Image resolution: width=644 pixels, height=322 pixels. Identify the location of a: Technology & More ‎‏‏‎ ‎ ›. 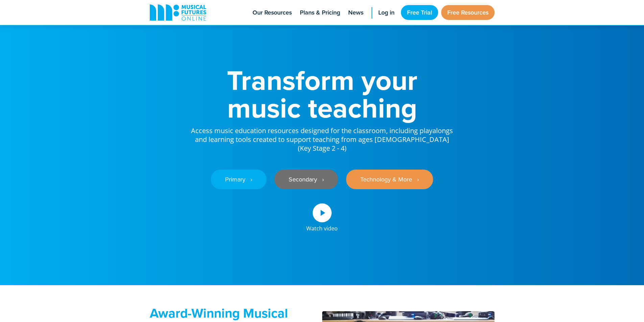
(390, 180).